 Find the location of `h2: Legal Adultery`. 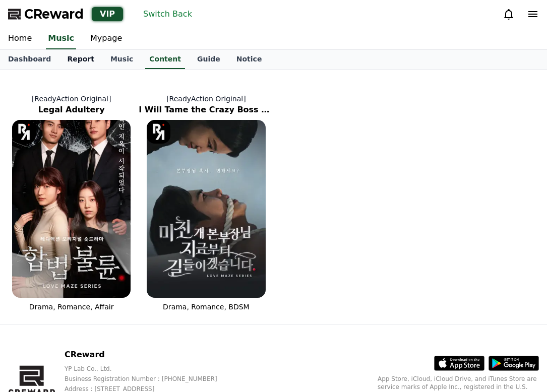

h2: Legal Adultery is located at coordinates (71, 110).